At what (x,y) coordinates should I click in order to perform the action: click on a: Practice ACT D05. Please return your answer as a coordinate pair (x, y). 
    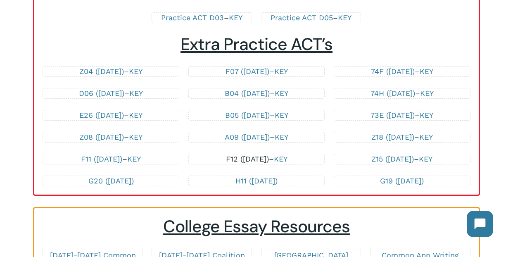
    Looking at the image, I should click on (301, 17).